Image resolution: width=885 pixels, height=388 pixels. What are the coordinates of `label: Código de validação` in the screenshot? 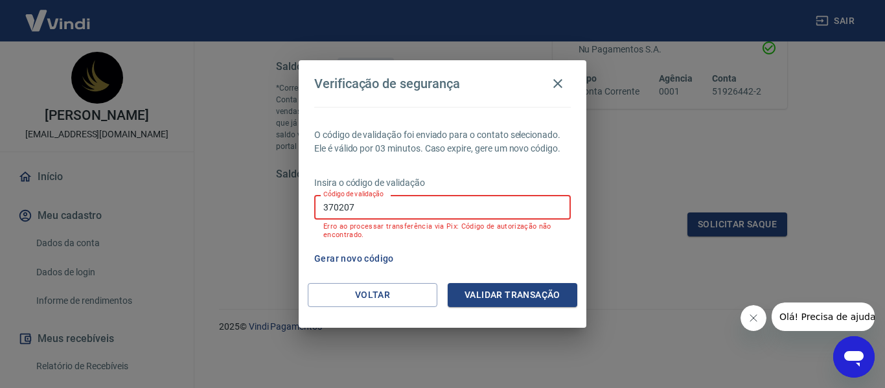 It's located at (353, 194).